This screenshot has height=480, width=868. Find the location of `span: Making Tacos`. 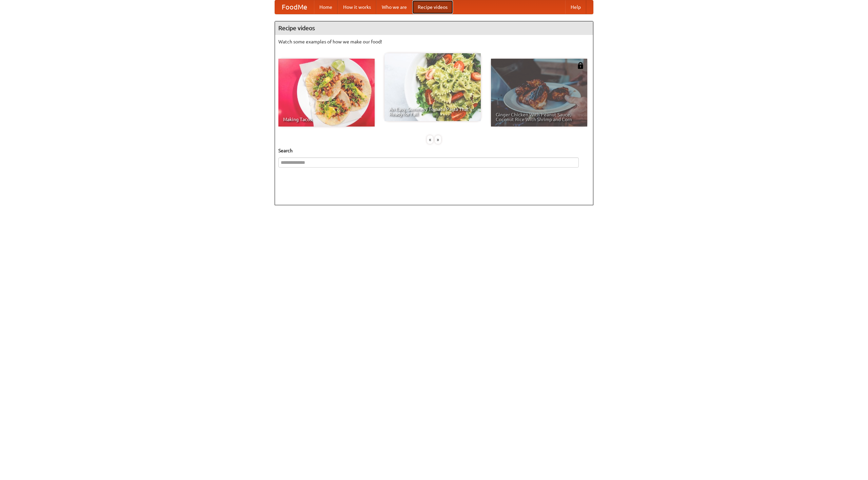

span: Making Tacos is located at coordinates (327, 119).